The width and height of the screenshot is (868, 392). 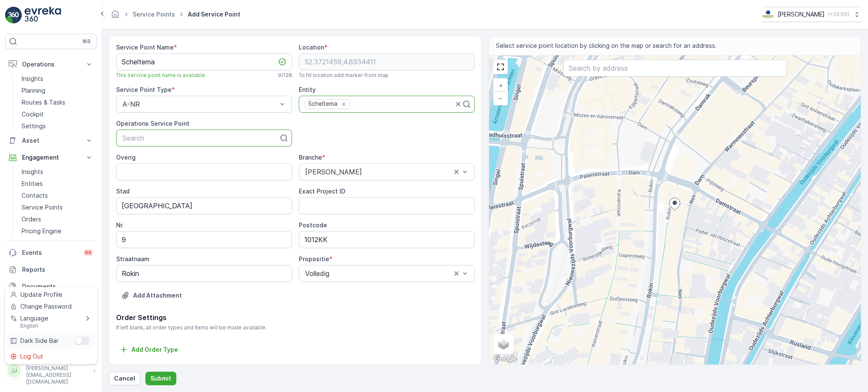 I want to click on p: Add Attachment, so click(x=158, y=295).